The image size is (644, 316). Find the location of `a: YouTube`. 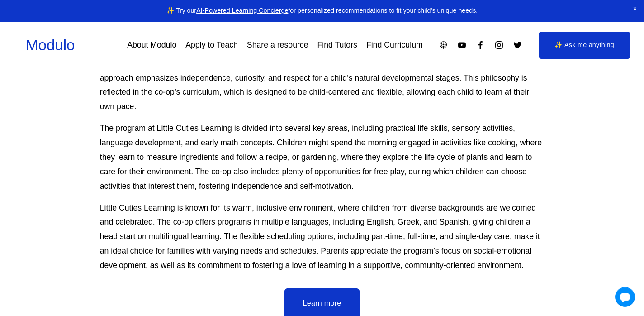

a: YouTube is located at coordinates (462, 45).